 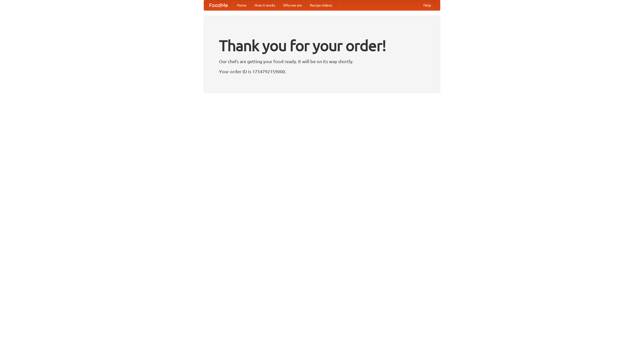 I want to click on a: Who we are, so click(x=293, y=5).